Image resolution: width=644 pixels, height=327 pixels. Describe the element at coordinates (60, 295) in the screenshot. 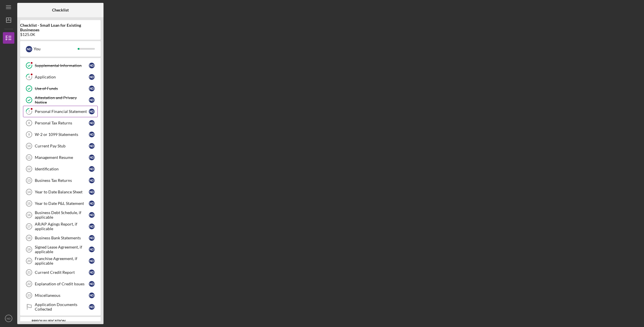

I see `a: 23MiscellaneousND` at that location.